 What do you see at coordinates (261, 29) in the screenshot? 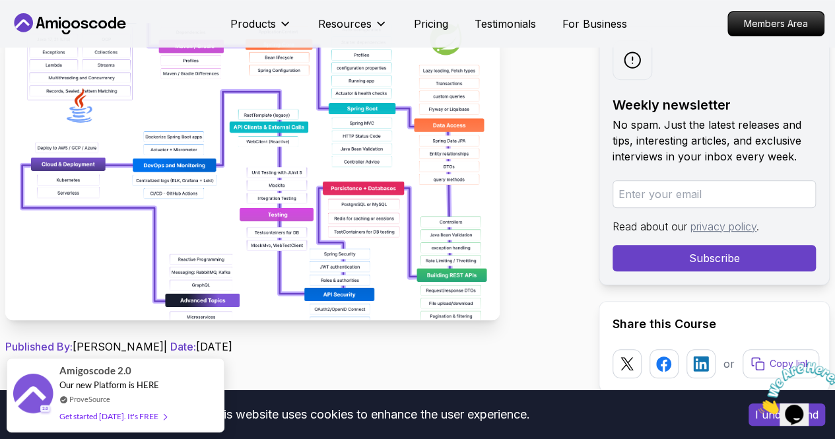
I see `button: Products` at bounding box center [261, 29].